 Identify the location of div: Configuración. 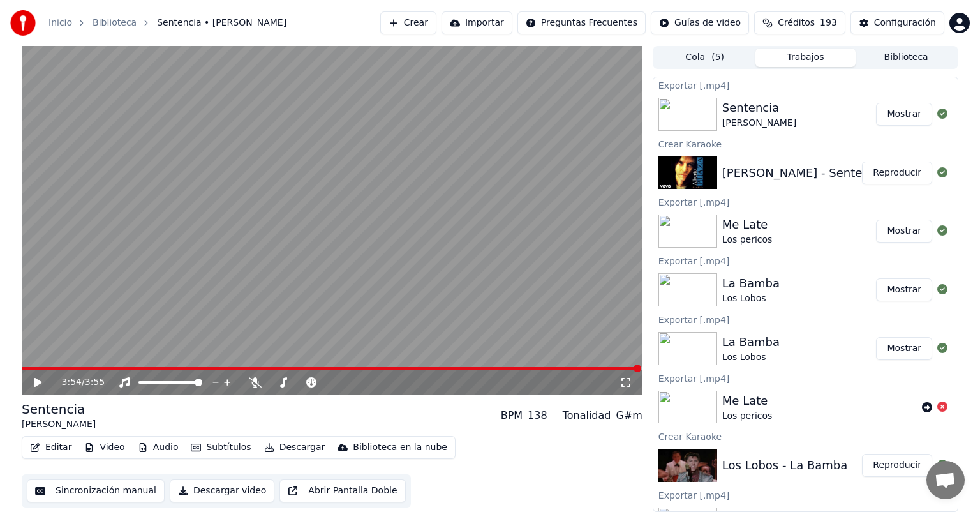
(904, 23).